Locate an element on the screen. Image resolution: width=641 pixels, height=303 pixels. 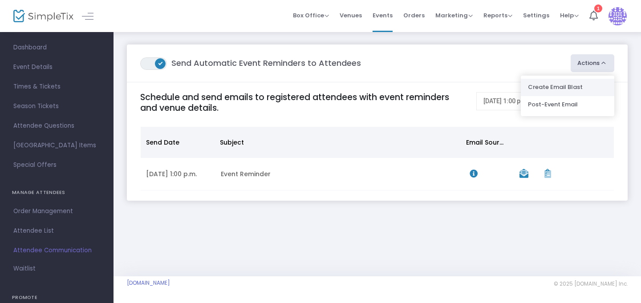
span: Venues is located at coordinates (351, 15).